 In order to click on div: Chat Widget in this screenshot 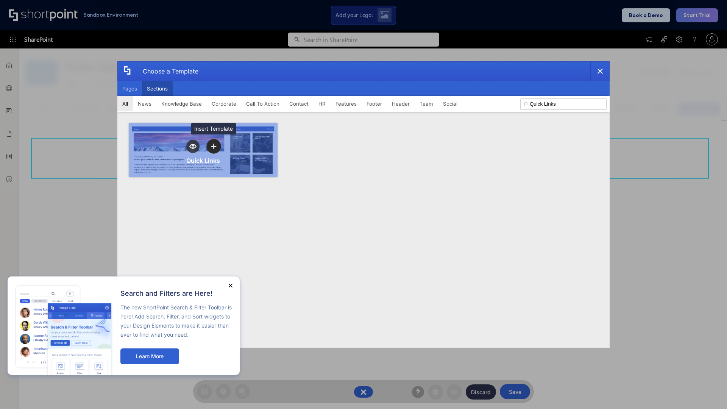, I will do `click(708, 391)`.